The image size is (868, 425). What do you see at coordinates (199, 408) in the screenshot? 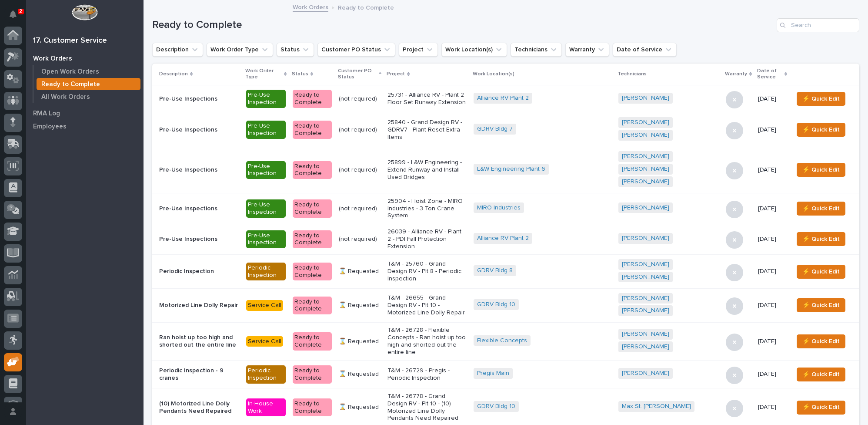
I see `p: (10) Motorized Line Dolly Pendants Need Repaired` at bounding box center [199, 408].